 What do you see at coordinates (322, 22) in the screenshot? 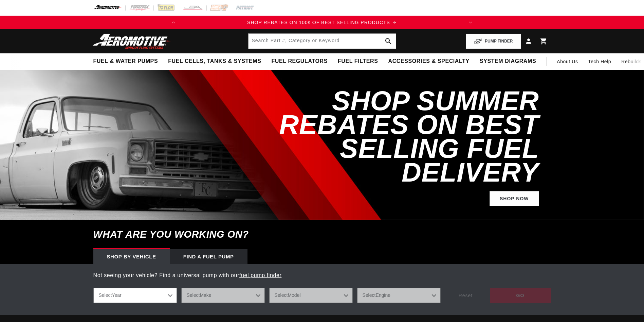
I see `slideshow-component: Translation missing: en.sections.announcements.announcement_bar` at bounding box center [322, 22].